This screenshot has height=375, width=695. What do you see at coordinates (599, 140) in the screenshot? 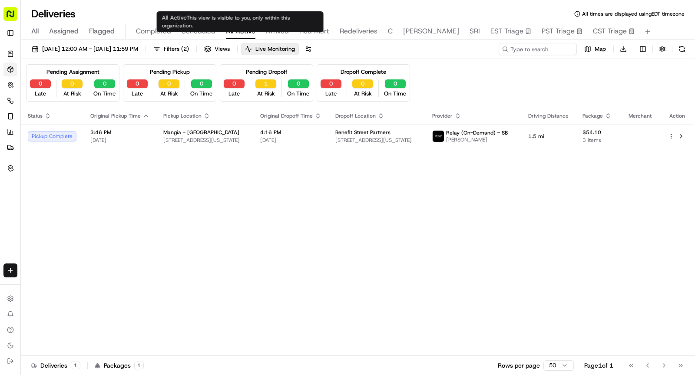
I see `span: 3 items` at bounding box center [599, 140].